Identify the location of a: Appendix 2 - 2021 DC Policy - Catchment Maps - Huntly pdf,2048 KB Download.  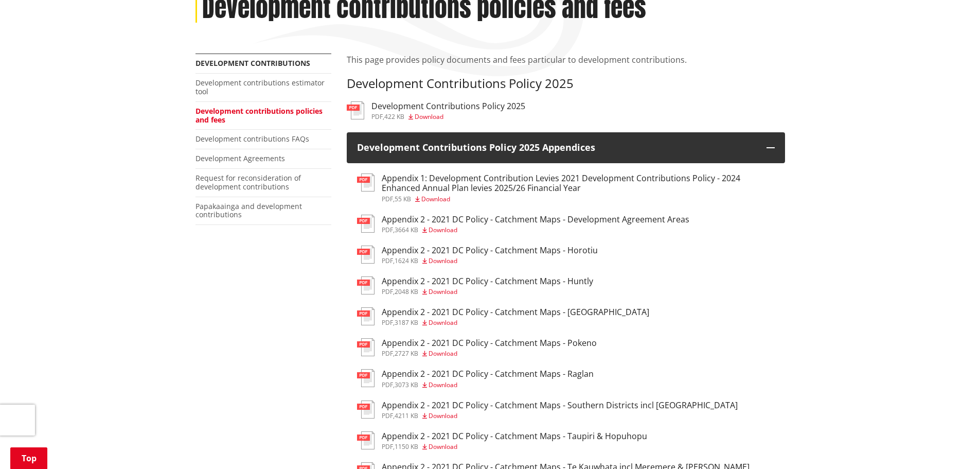
(475, 286).